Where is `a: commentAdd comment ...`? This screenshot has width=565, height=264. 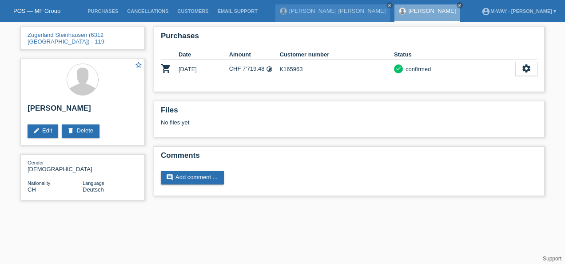
a: commentAdd comment ... is located at coordinates (192, 178).